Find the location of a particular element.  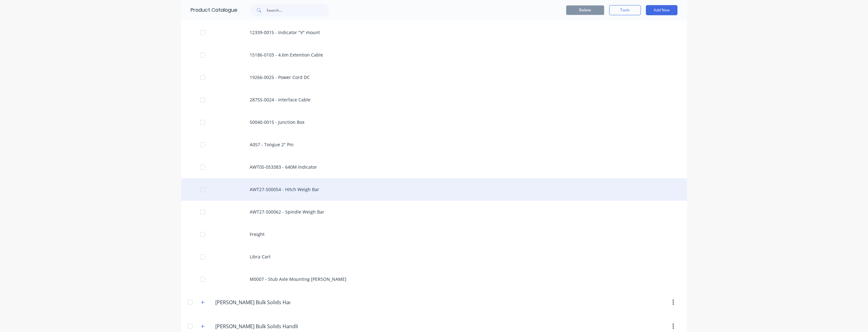

div: 50040-0015 - Junction Box is located at coordinates (434, 122).